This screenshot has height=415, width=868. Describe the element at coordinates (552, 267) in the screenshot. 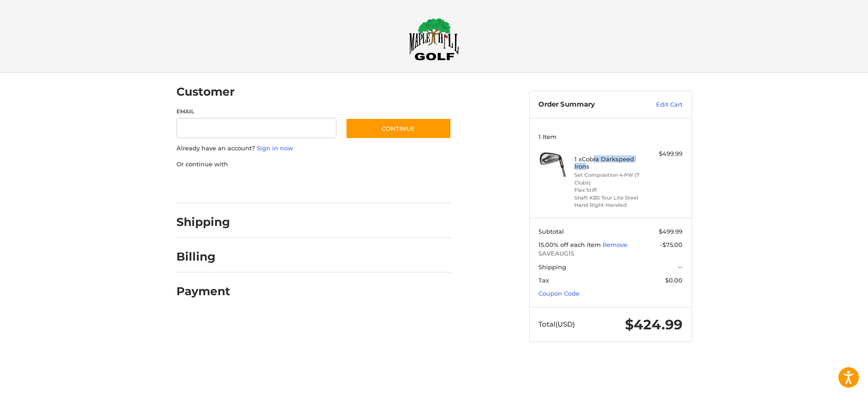

I see `span: Shipping` at that location.